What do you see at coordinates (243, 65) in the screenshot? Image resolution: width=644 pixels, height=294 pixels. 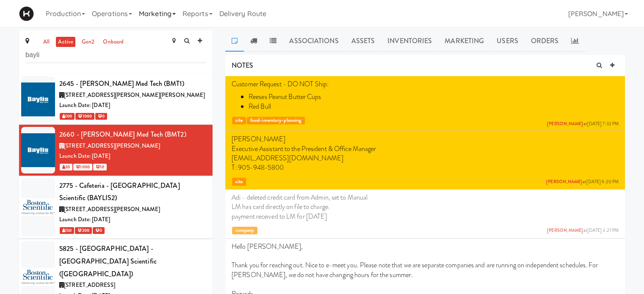 I see `span: NOTES` at bounding box center [243, 65].